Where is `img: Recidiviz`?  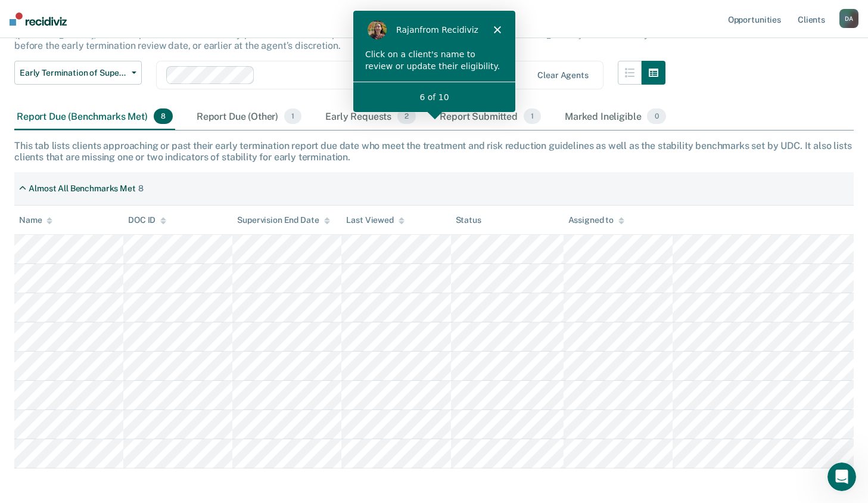 img: Recidiviz is located at coordinates (38, 19).